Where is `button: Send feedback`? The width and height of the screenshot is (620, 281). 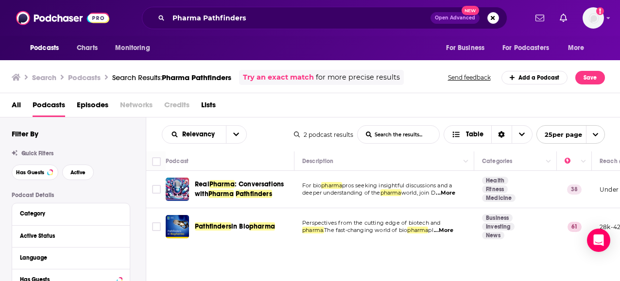
button: Send feedback is located at coordinates (469, 77).